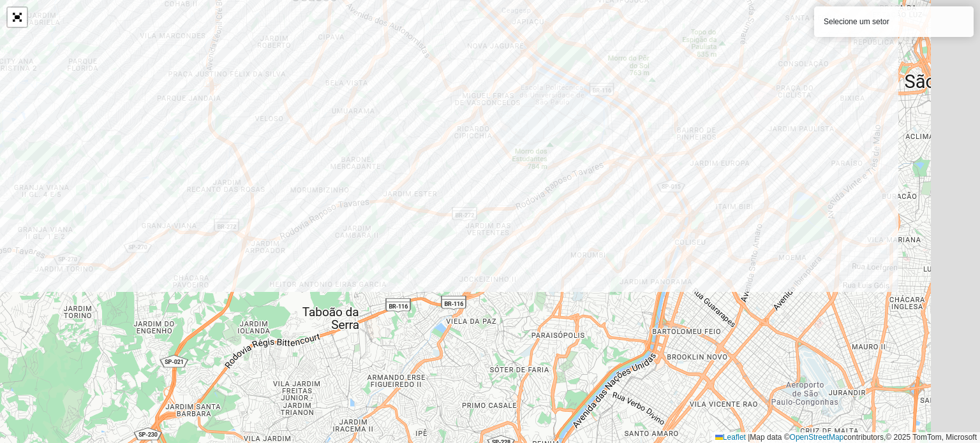  I want to click on a: Abrir mapa em tela cheia, so click(17, 17).